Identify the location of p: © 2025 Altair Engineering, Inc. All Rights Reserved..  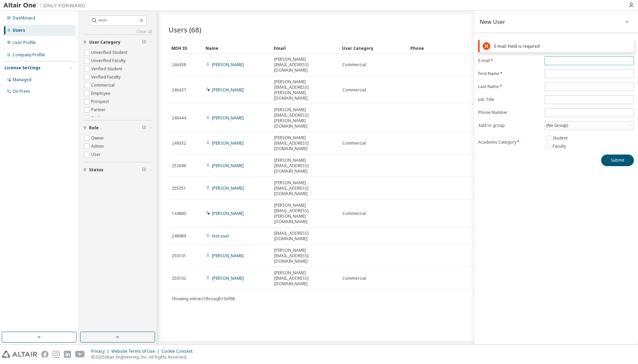
(144, 357).